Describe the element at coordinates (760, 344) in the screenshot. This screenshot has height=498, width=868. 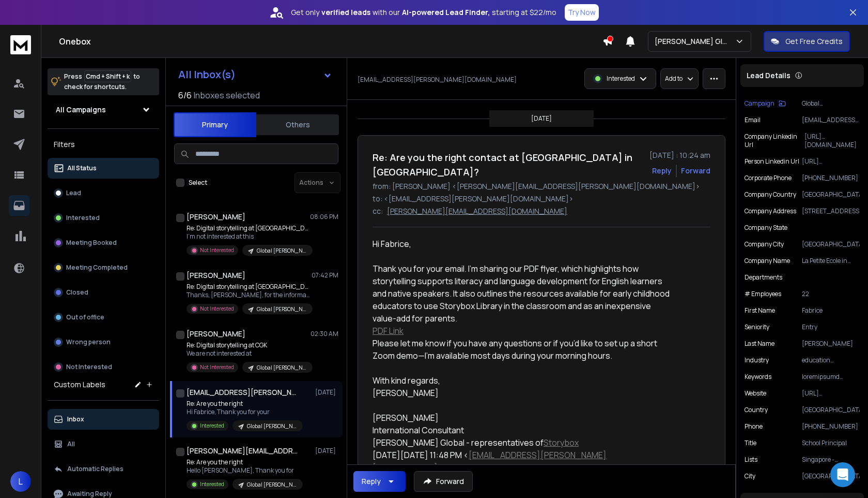
I see `p: Last Name` at that location.